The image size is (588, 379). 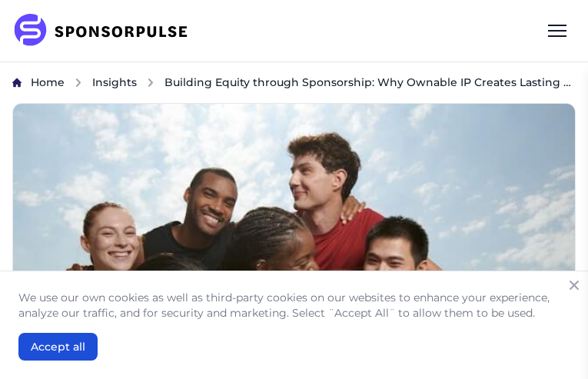 I want to click on span: Building Equity through Sponsorship: Why Ownable IP Creates Lasting Brand Impact, so click(x=370, y=82).